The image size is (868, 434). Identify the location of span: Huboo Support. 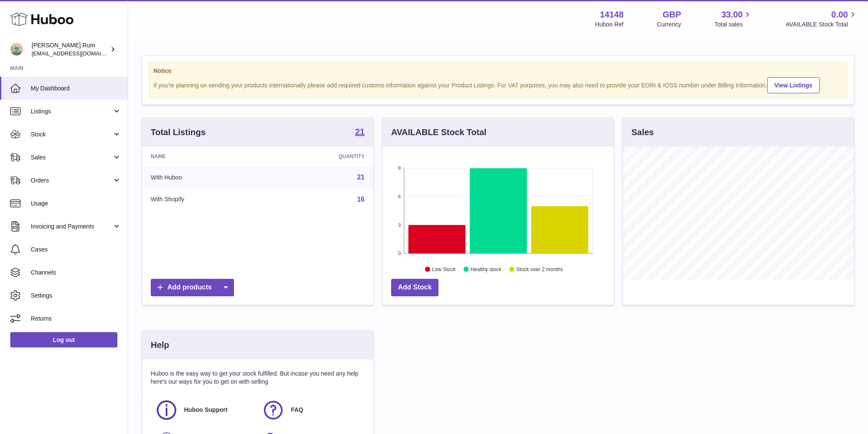
(206, 410).